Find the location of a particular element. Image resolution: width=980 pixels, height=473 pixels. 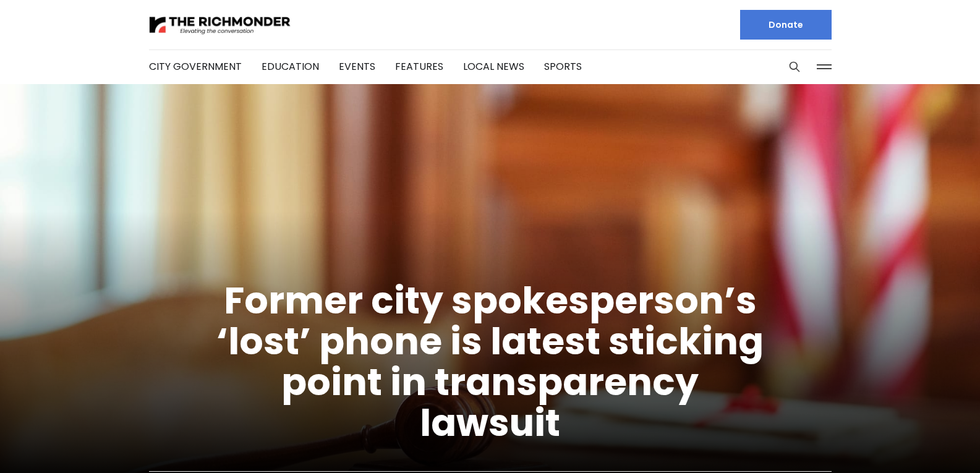

img: The Richmonder is located at coordinates (220, 25).